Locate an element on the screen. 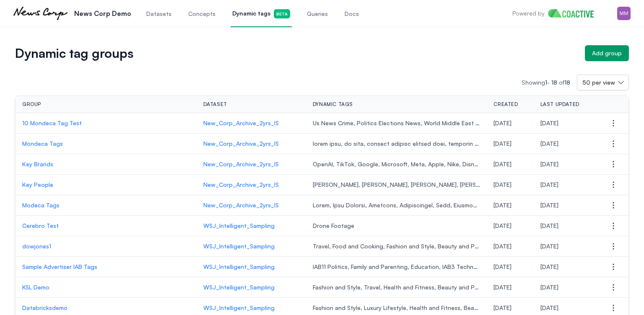 This screenshot has height=315, width=644. p: Key People is located at coordinates (106, 185).